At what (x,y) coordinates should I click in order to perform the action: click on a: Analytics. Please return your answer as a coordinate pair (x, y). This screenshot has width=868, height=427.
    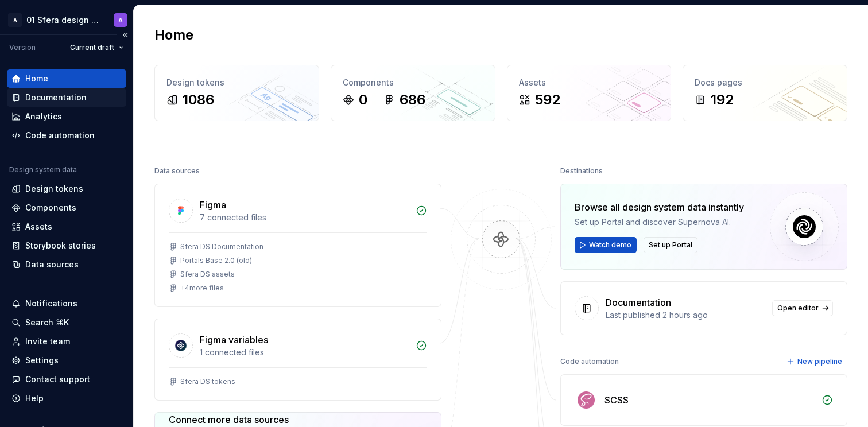
    Looking at the image, I should click on (67, 116).